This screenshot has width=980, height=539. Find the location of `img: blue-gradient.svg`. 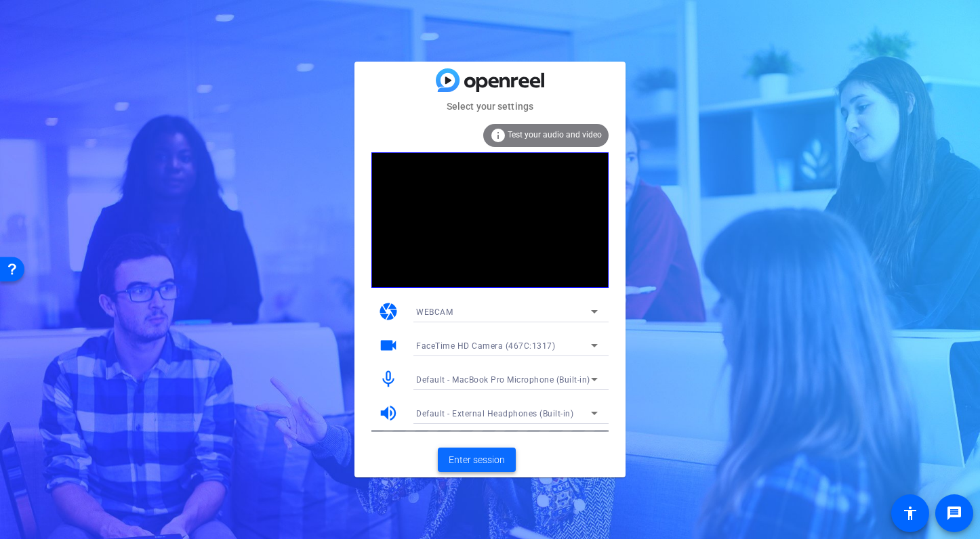

img: blue-gradient.svg is located at coordinates (490, 80).